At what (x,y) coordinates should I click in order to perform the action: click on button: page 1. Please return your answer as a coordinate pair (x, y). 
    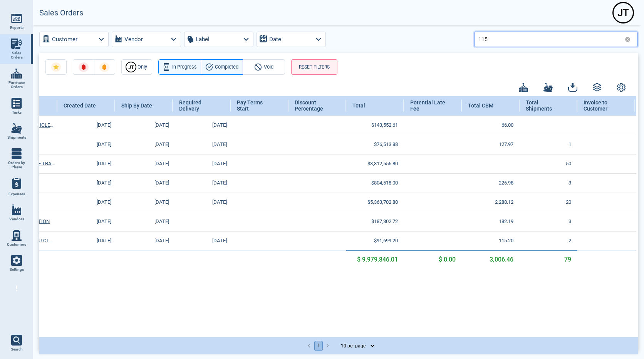
    Looking at the image, I should click on (319, 346).